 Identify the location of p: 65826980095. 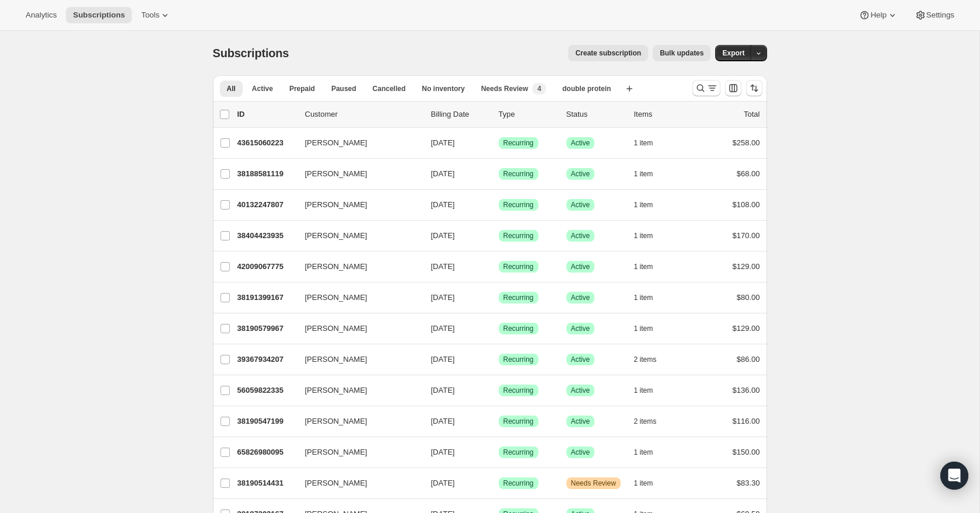
(266, 452).